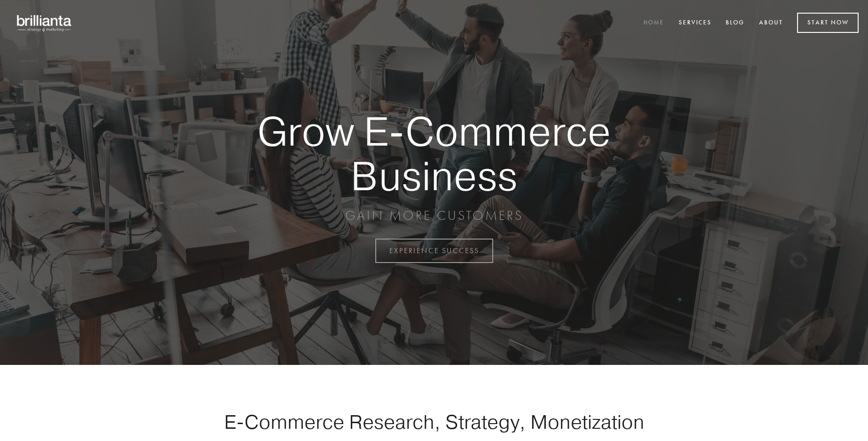 The image size is (868, 441). I want to click on a: EXPERIENCE SUCCESS, so click(434, 250).